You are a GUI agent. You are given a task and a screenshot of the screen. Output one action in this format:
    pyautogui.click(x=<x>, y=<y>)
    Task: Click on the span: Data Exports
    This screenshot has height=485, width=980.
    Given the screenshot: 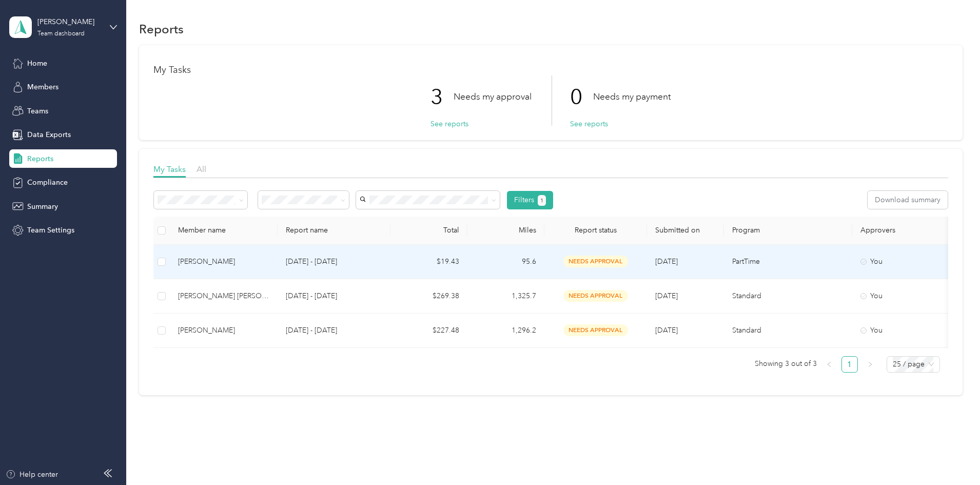 What is the action you would take?
    pyautogui.click(x=49, y=134)
    